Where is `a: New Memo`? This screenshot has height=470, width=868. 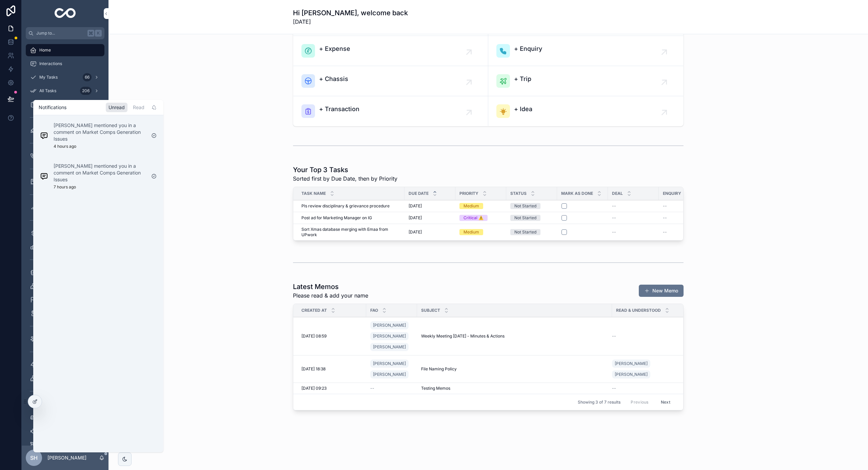 a: New Memo is located at coordinates (661, 291).